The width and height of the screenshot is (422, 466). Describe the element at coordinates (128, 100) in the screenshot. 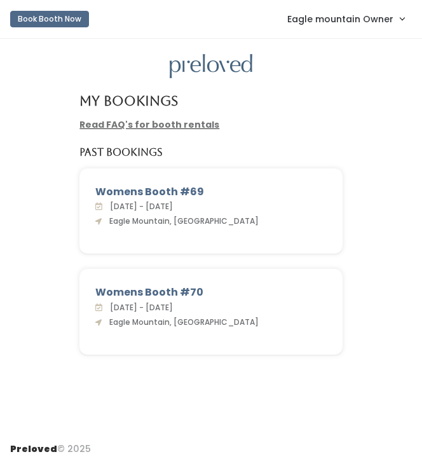

I see `h4: My Bookings` at that location.